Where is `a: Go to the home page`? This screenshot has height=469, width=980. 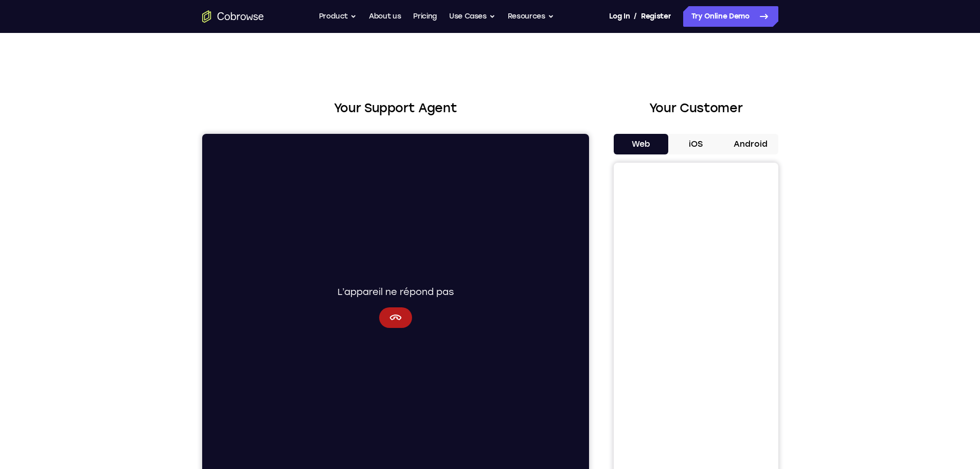 a: Go to the home page is located at coordinates (233, 16).